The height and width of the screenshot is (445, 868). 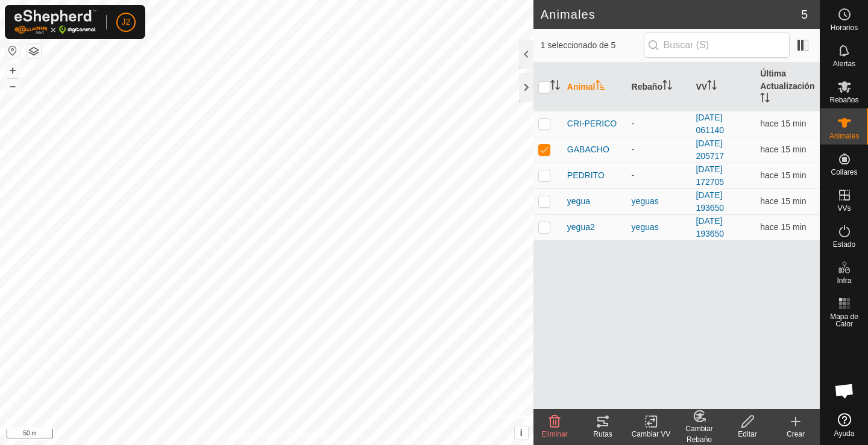 I want to click on th: VV, so click(x=723, y=87).